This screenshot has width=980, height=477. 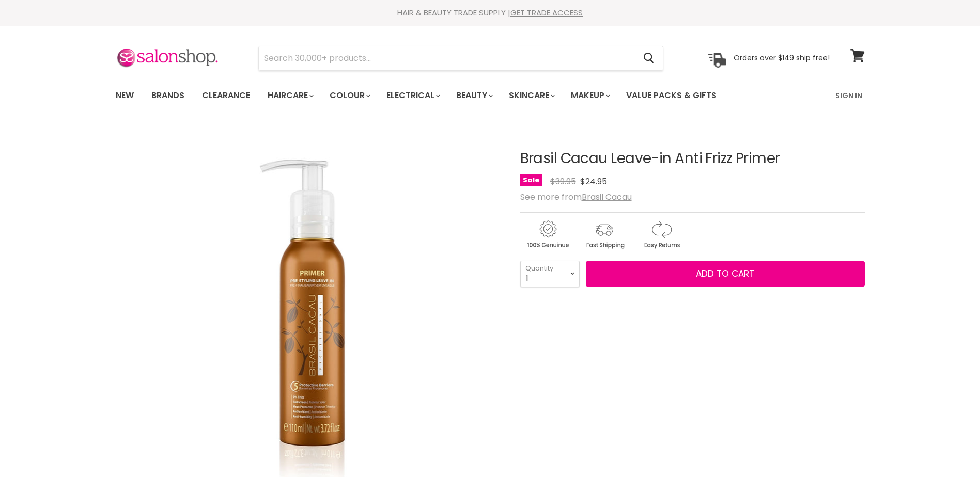 What do you see at coordinates (725, 274) in the screenshot?
I see `button: Add to cart` at bounding box center [725, 274].